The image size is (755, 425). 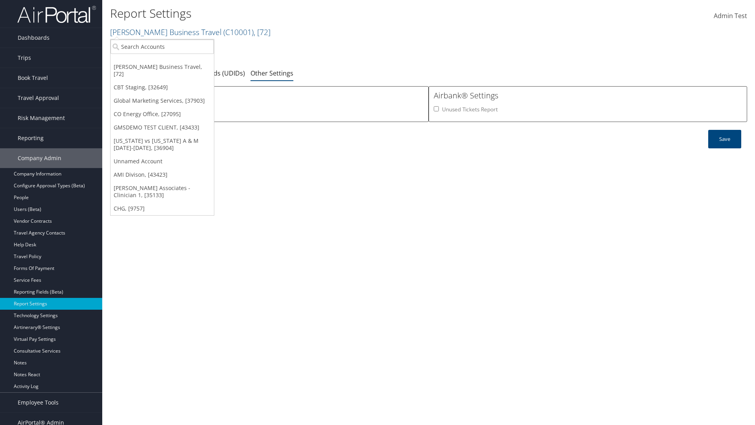 What do you see at coordinates (33, 78) in the screenshot?
I see `span: Book Travel` at bounding box center [33, 78].